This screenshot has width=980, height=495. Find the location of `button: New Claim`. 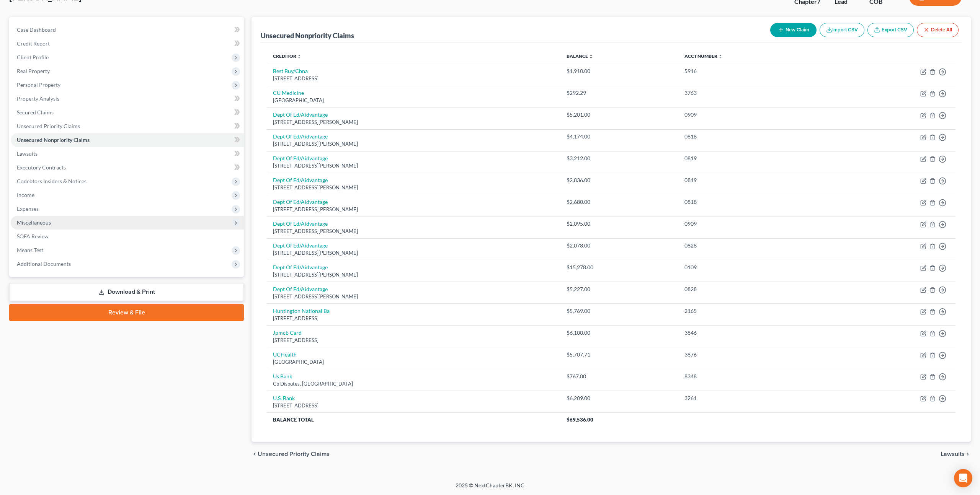

button: New Claim is located at coordinates (793, 30).